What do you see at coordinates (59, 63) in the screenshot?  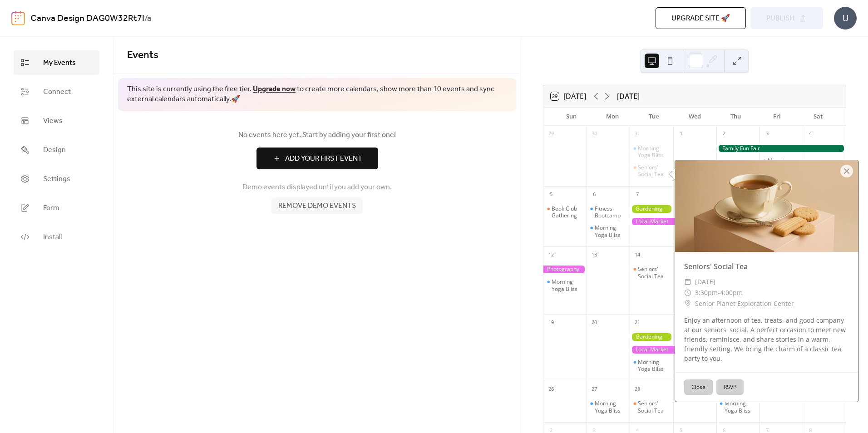 I see `span: My Events` at bounding box center [59, 63].